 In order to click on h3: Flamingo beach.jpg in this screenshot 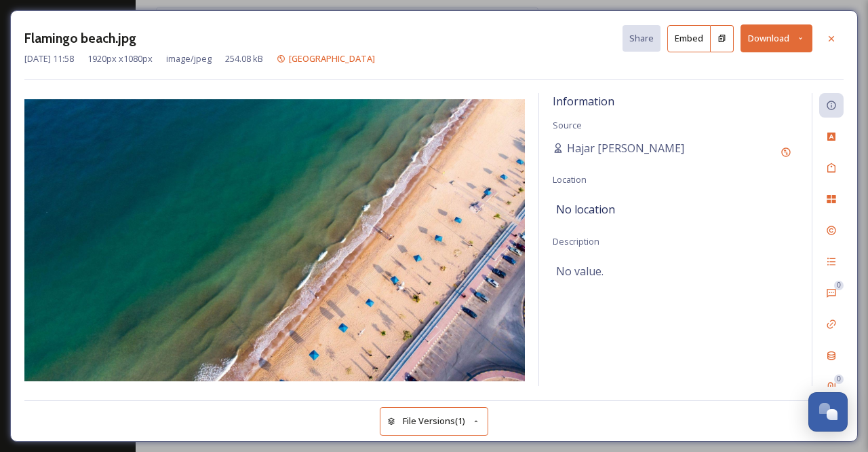, I will do `click(80, 38)`.